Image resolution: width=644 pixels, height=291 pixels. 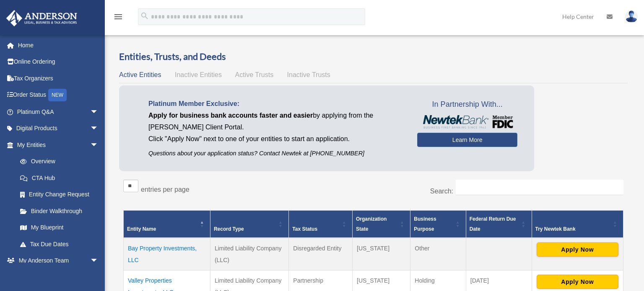 What do you see at coordinates (498, 224) in the screenshot?
I see `th: Federal Return Due Date: Activate to sort` at bounding box center [498, 224].